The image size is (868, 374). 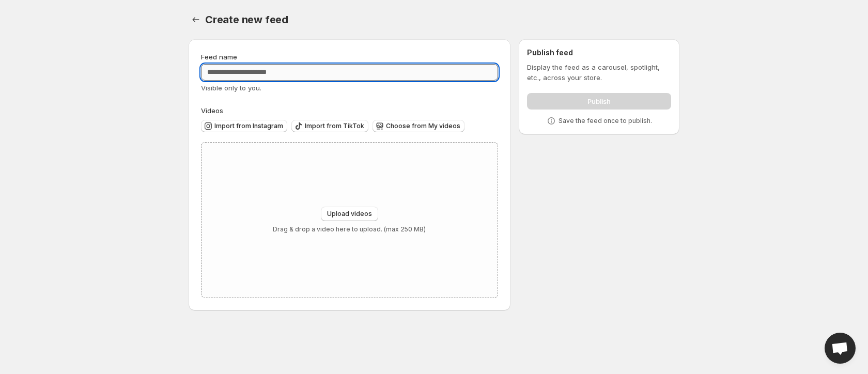 I want to click on div: Open chat, so click(x=840, y=349).